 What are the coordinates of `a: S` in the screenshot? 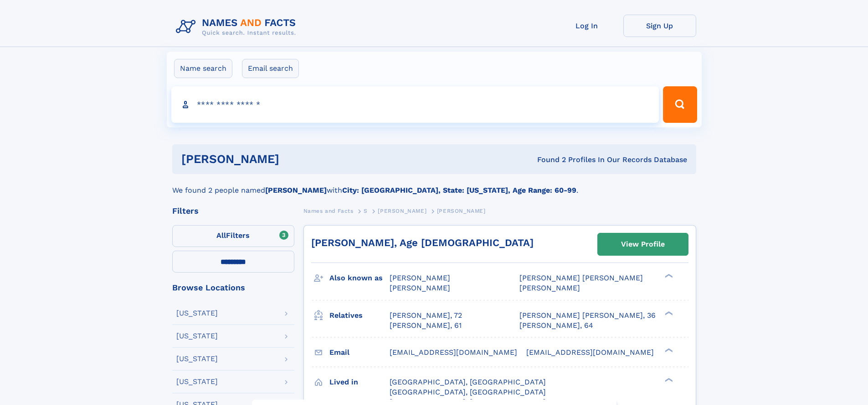 It's located at (366, 210).